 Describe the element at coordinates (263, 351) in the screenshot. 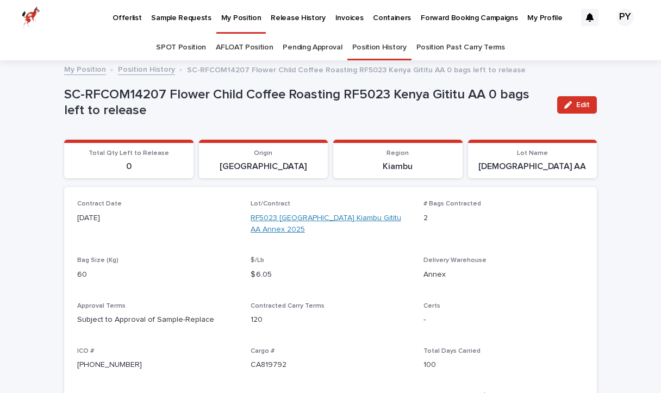

I see `span: Cargo #` at that location.